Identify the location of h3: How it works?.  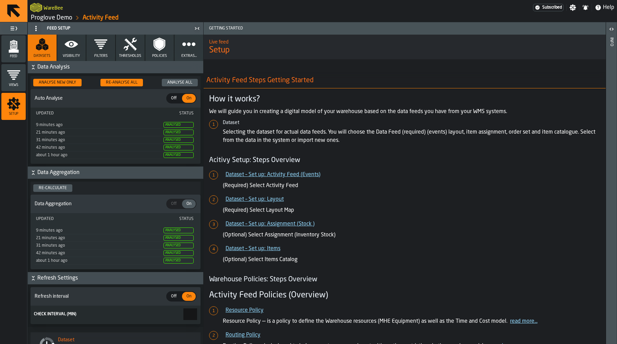
(405, 99).